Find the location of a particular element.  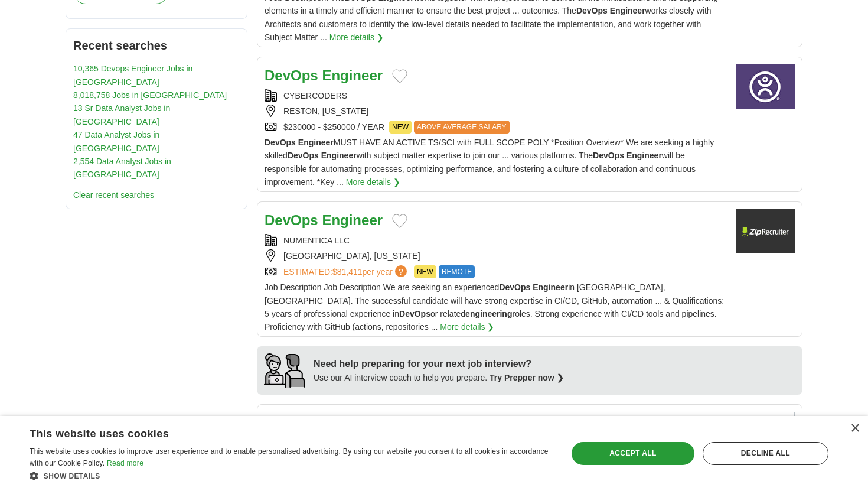

div: $230000 - $250000 / YEAR is located at coordinates (495, 127).